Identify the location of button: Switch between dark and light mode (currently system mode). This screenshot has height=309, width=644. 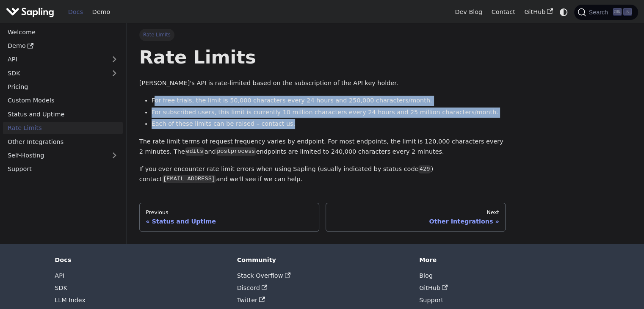
(564, 12).